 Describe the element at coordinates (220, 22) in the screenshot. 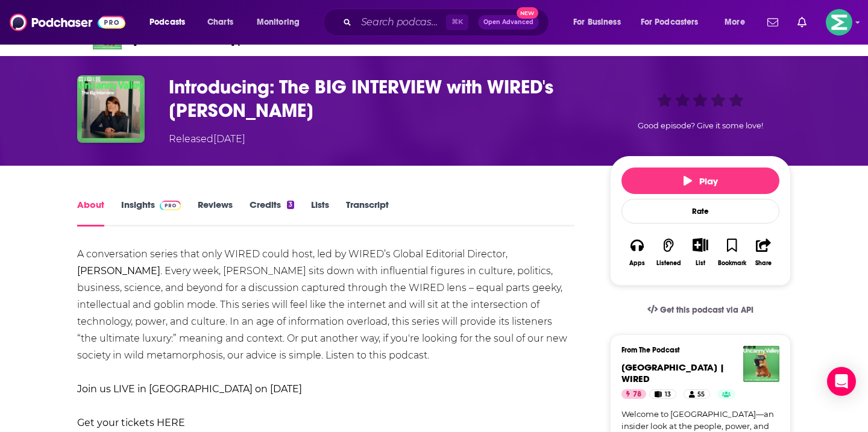

I see `a: Charts` at that location.